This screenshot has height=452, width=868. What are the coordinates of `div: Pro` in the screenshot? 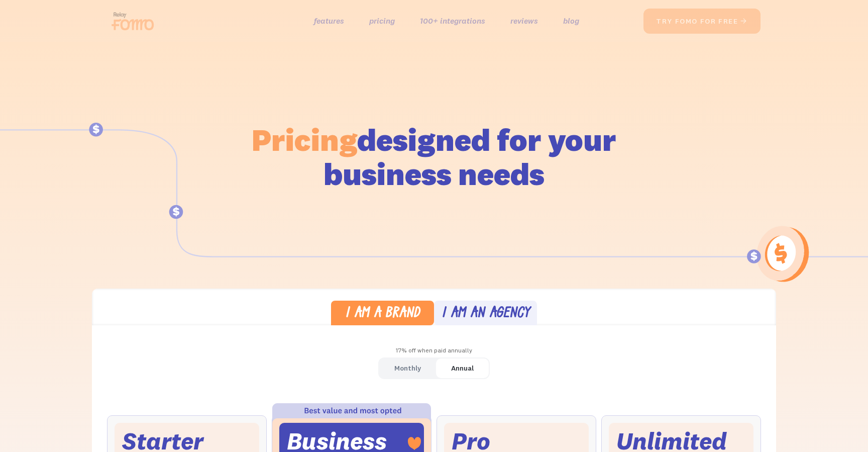 It's located at (471, 441).